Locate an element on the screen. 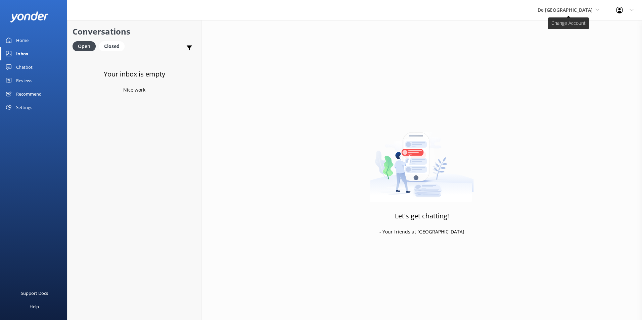 This screenshot has width=642, height=320. p: Nice work is located at coordinates (134, 90).